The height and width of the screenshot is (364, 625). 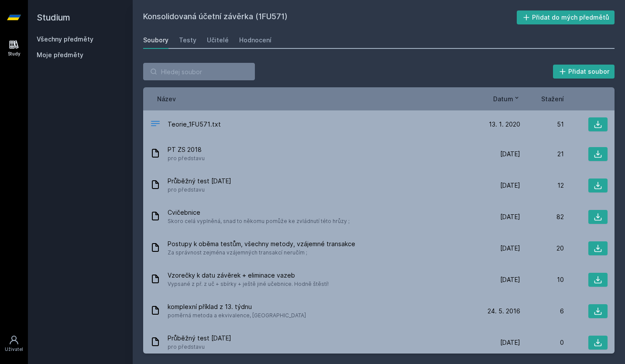 What do you see at coordinates (188, 40) in the screenshot?
I see `div: Testy` at bounding box center [188, 40].